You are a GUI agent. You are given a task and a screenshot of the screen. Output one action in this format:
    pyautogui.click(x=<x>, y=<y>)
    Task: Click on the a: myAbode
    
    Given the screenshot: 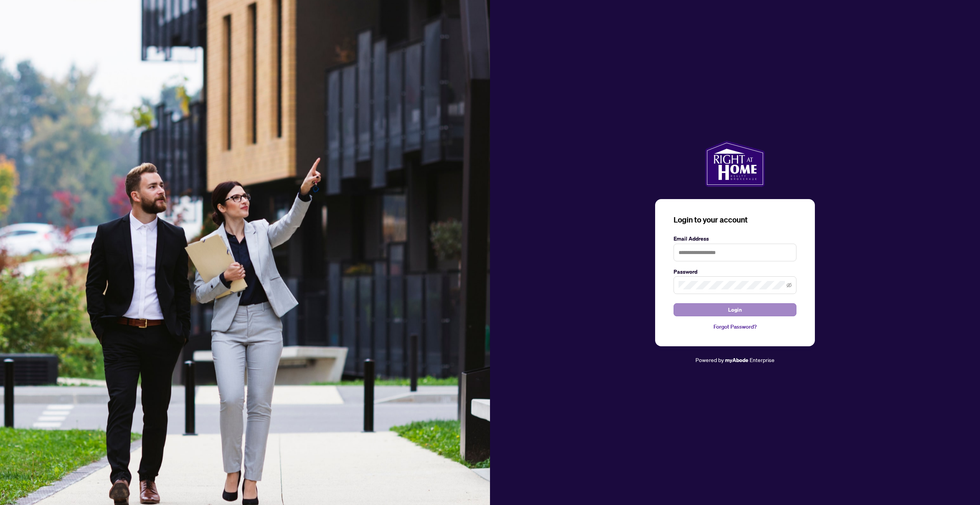 What is the action you would take?
    pyautogui.click(x=737, y=360)
    